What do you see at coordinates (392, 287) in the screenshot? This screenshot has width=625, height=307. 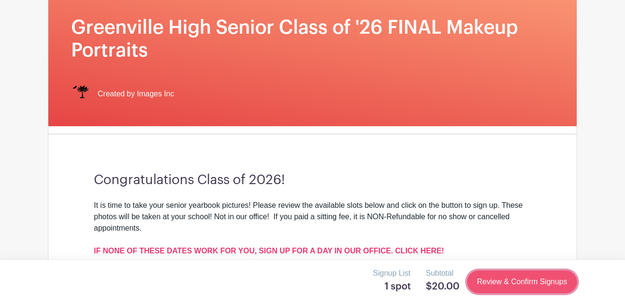 I see `h5: 1 spot` at bounding box center [392, 287].